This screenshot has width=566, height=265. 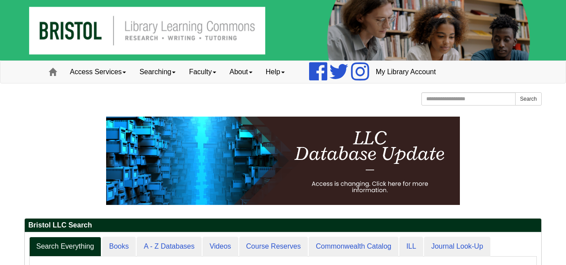 I want to click on h2: Bristol LLC Search, so click(x=283, y=226).